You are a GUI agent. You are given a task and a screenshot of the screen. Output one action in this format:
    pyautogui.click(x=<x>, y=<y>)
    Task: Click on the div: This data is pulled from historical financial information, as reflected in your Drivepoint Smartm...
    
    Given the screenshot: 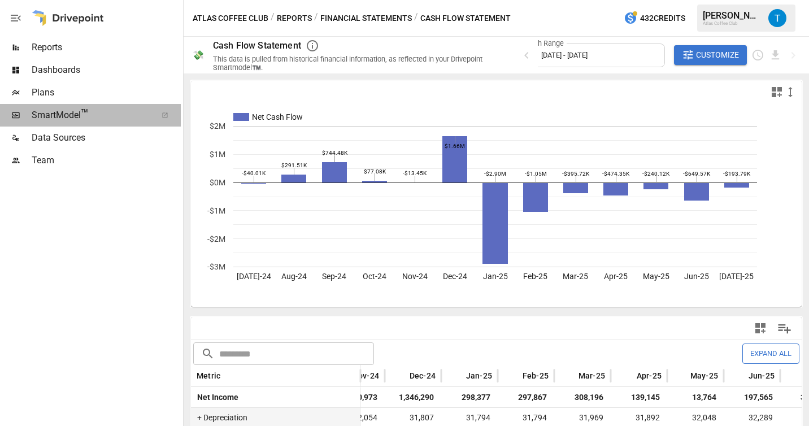 What is the action you would take?
    pyautogui.click(x=359, y=63)
    